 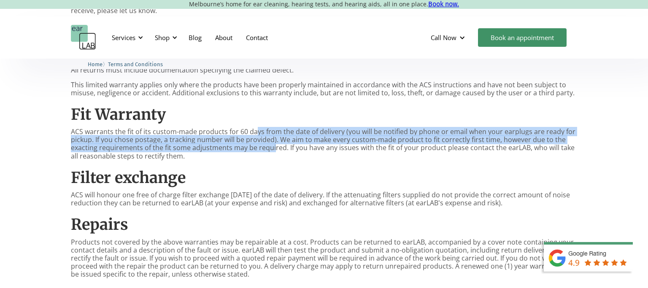 What do you see at coordinates (324, 144) in the screenshot?
I see `p: ACS warrants the fit of its custom-made products for 60 days from the date of delivery (you will ...` at bounding box center [324, 144].